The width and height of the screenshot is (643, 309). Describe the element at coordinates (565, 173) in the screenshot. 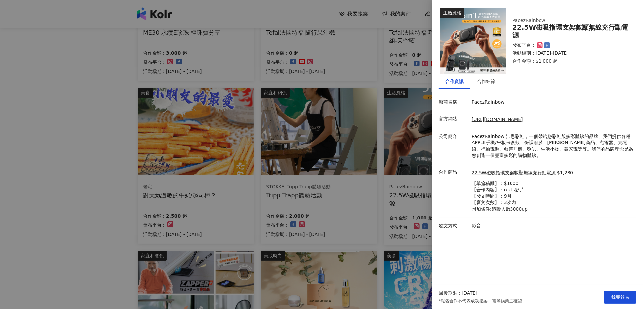

I see `p: $1,280` at that location.